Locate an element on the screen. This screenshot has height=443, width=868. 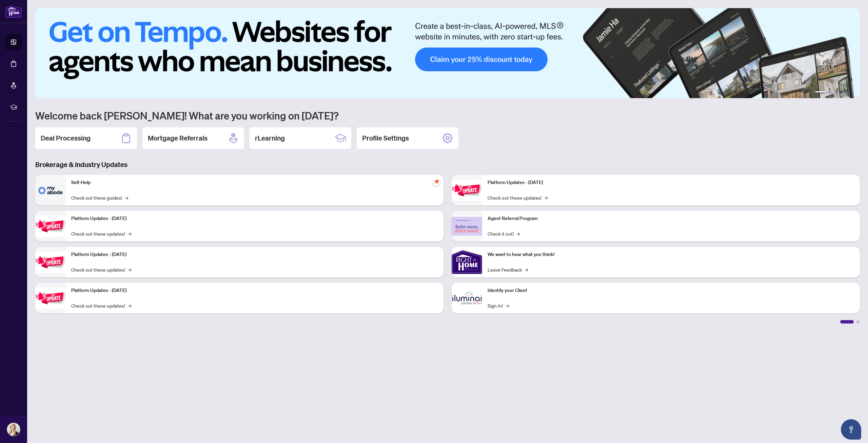
img: Identify your Client is located at coordinates (467, 298).